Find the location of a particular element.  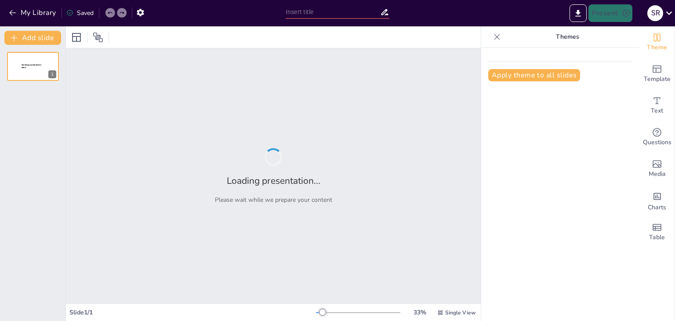

span: Position is located at coordinates (98, 37).